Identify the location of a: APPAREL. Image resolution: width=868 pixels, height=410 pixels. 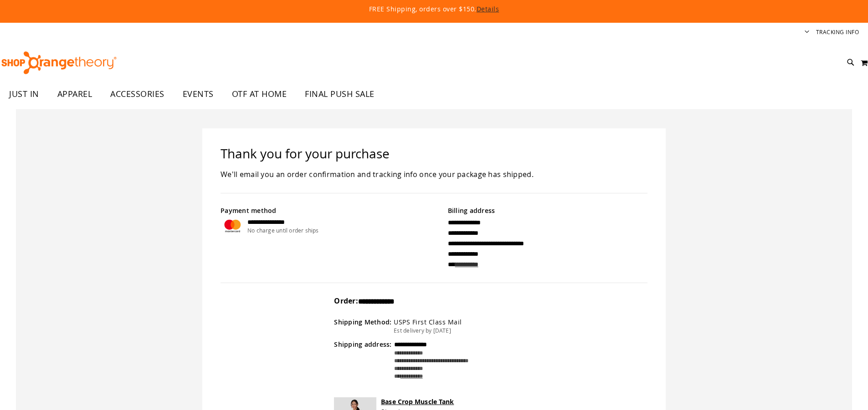
(75, 94).